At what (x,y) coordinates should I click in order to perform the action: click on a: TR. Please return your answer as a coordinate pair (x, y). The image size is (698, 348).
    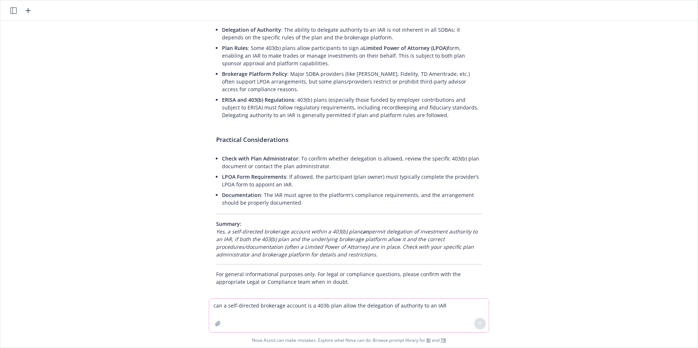
    Looking at the image, I should click on (443, 340).